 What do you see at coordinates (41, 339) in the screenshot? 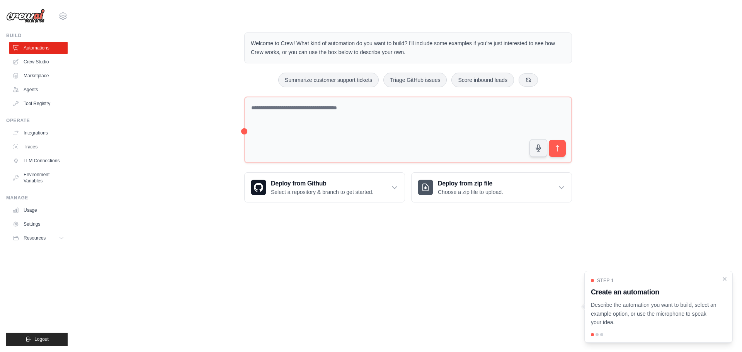
I see `span: Logout` at bounding box center [41, 339].